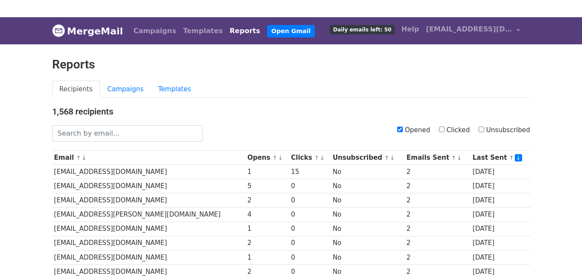 The image size is (582, 276). What do you see at coordinates (267, 158) in the screenshot?
I see `th: Opens` at bounding box center [267, 158].